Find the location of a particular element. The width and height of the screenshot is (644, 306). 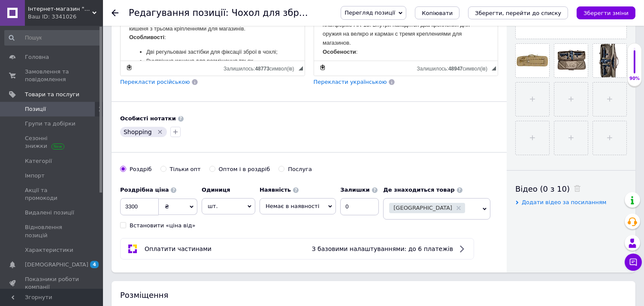

span: Замовлення та повідомлення is located at coordinates (52, 76).